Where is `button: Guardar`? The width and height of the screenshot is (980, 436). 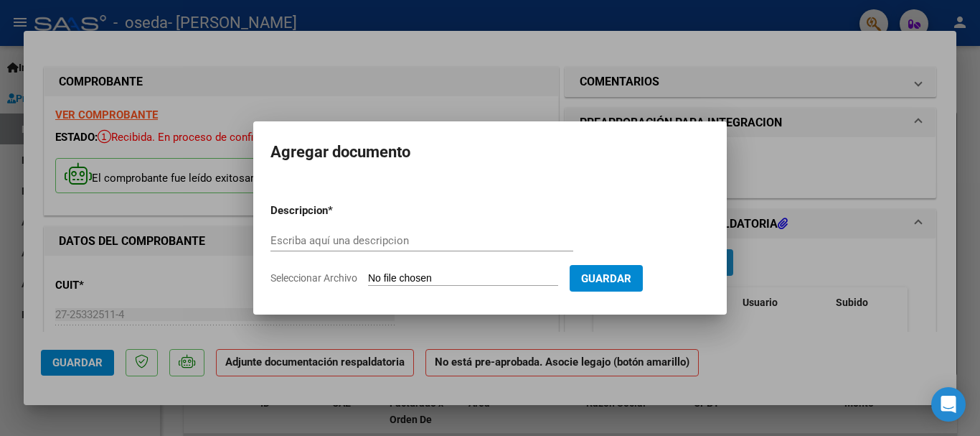 button: Guardar is located at coordinates (606, 277).